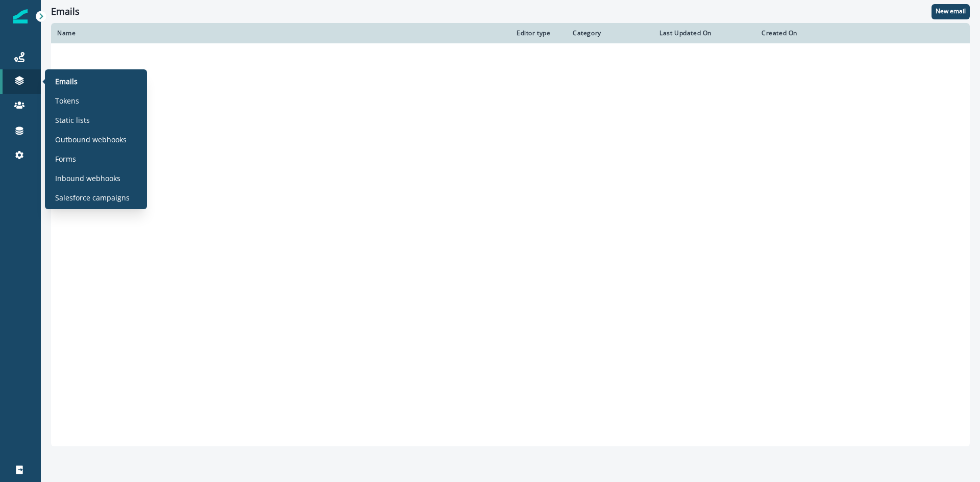  What do you see at coordinates (67, 100) in the screenshot?
I see `p: Tokens` at bounding box center [67, 100].